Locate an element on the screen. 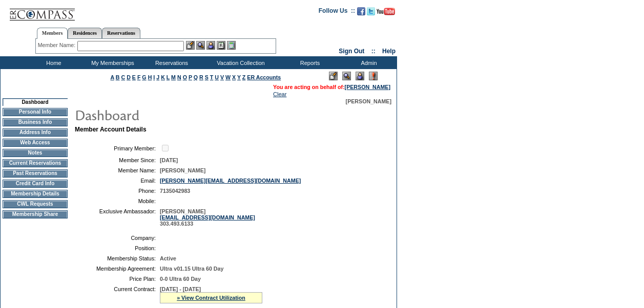 This screenshot has height=308, width=644. a: S is located at coordinates (207, 77).